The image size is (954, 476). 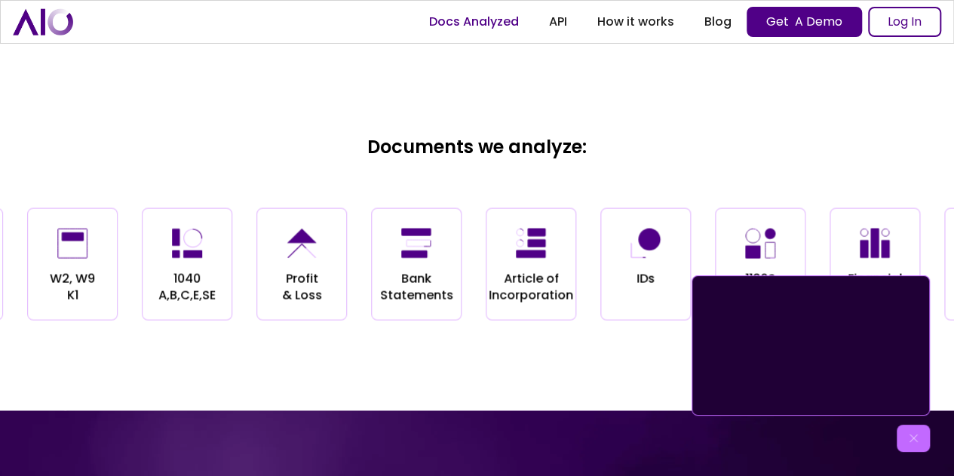 I want to click on p: 1040 A,B,C,E,SE, so click(x=187, y=287).